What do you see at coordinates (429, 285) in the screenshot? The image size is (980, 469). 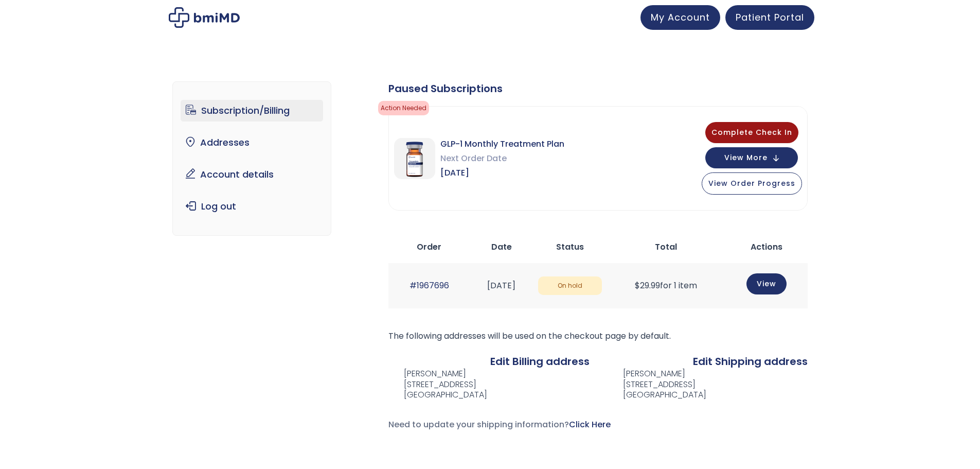 I see `a: #1967696` at bounding box center [429, 285].